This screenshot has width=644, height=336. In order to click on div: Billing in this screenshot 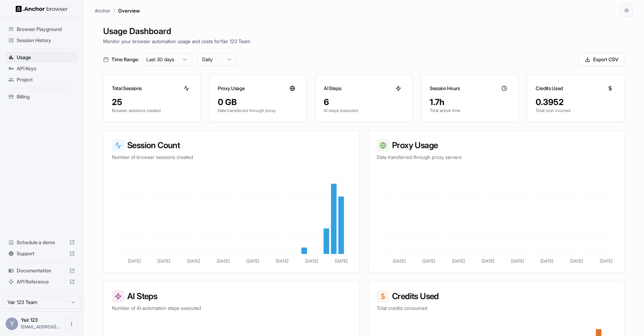, I will do `click(42, 97)`.